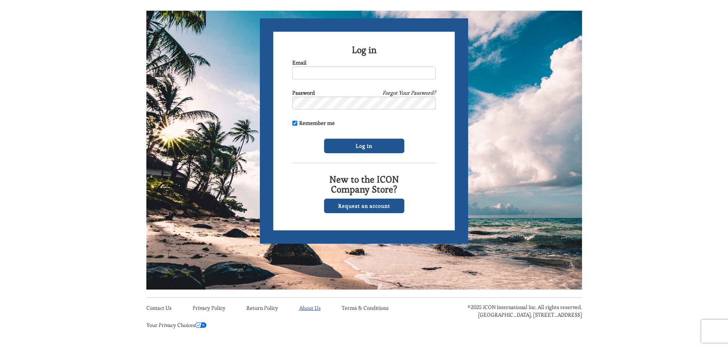 The image size is (728, 348). I want to click on a: Contact Us, so click(159, 308).